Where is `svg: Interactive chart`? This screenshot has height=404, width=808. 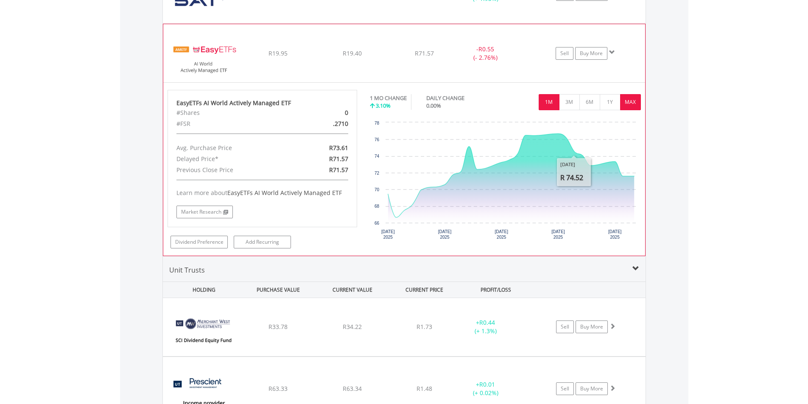 svg: Interactive chart is located at coordinates (505, 182).